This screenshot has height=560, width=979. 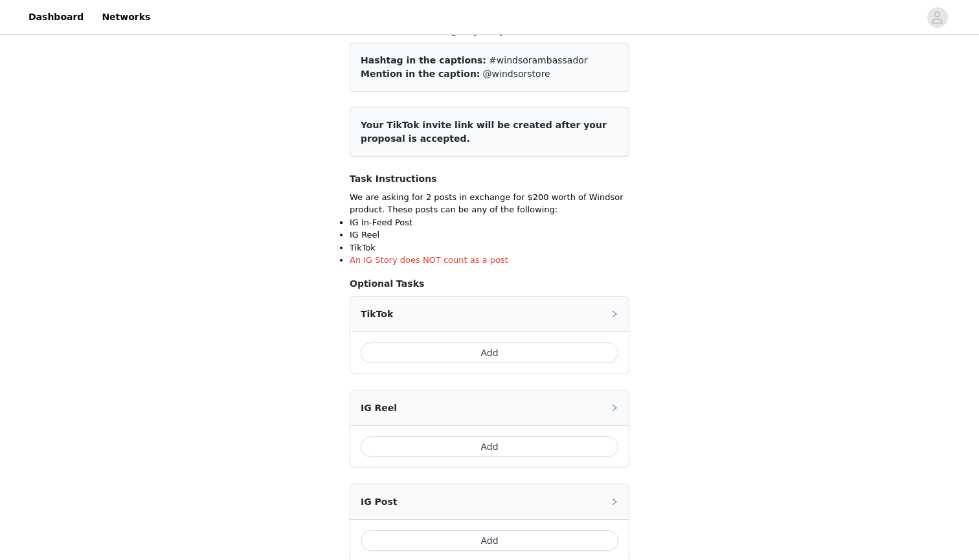 I want to click on span: An IG Story does NOT count as a post, so click(x=429, y=260).